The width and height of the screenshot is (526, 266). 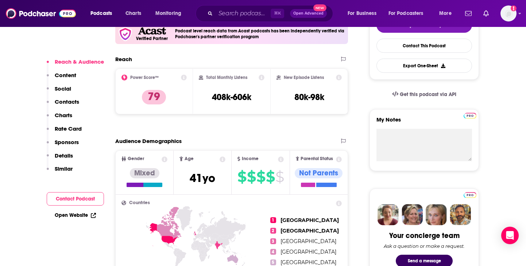 What do you see at coordinates (508, 13) in the screenshot?
I see `img: User Profile` at bounding box center [508, 13].